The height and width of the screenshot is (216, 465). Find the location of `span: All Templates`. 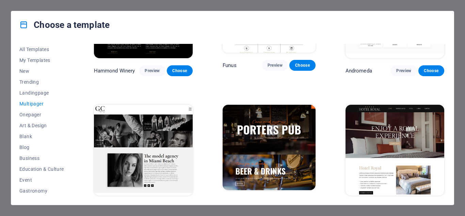

span: All Templates is located at coordinates (42, 49).